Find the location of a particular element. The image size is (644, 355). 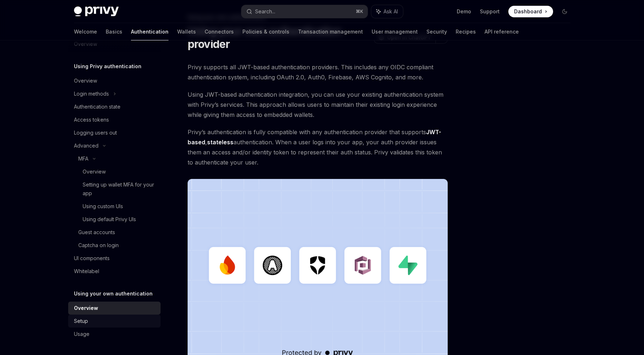

div: Logging users out is located at coordinates (95, 133).